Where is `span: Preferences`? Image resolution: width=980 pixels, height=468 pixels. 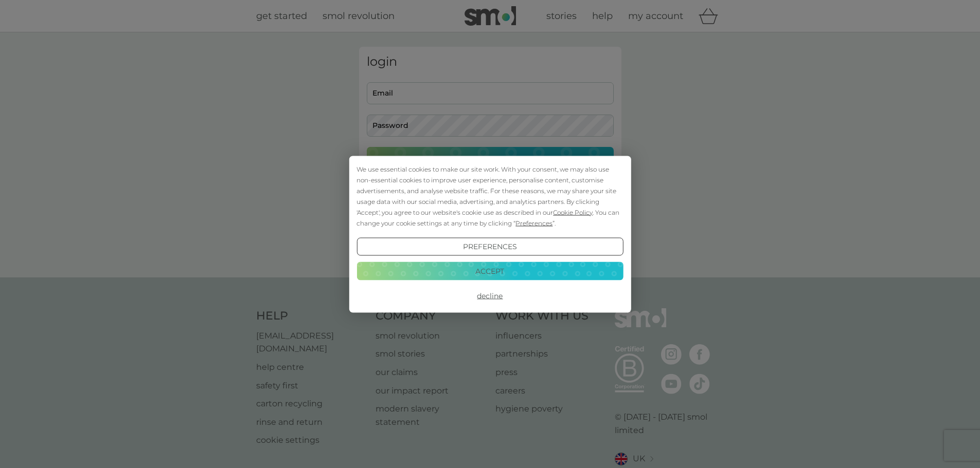 span: Preferences is located at coordinates (534, 223).